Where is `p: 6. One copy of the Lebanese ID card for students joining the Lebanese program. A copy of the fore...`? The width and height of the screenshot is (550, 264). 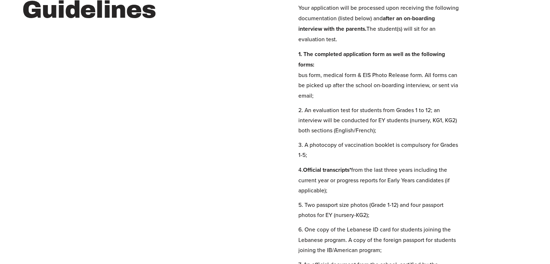 p: 6. One copy of the Lebanese ID card for students joining the Lebanese program. A copy of the fore... is located at coordinates (378, 240).